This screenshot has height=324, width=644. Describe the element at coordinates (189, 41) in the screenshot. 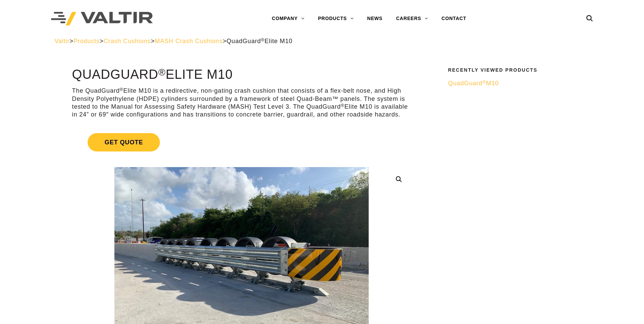

I see `span: MASH Crash Cushions` at that location.